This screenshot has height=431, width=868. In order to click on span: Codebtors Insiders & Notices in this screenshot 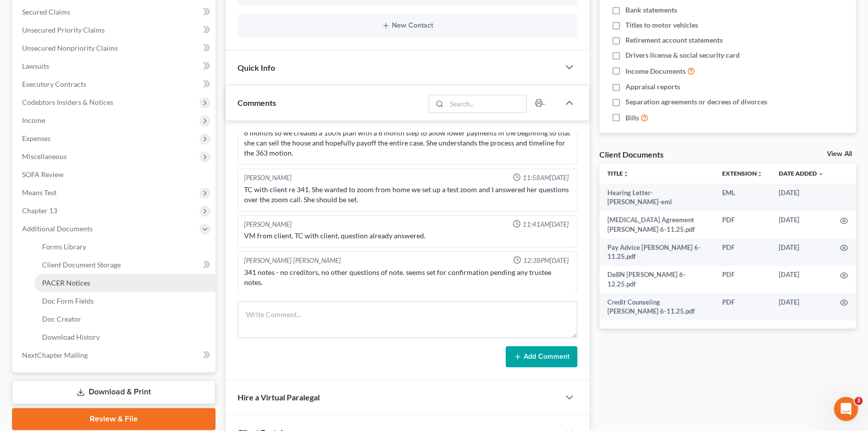, I will do `click(68, 102)`.